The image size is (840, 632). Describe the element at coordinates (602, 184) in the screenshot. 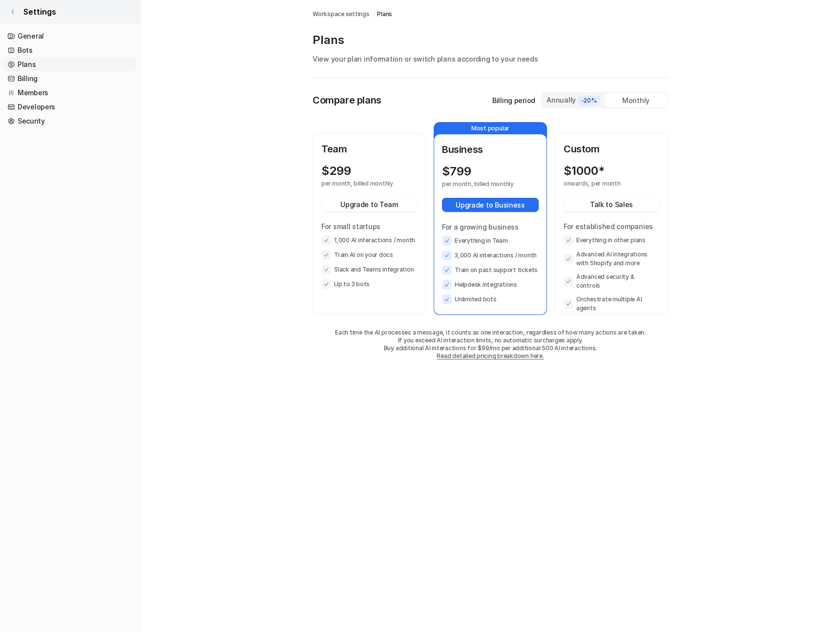

I see `p: onwards, per month` at that location.